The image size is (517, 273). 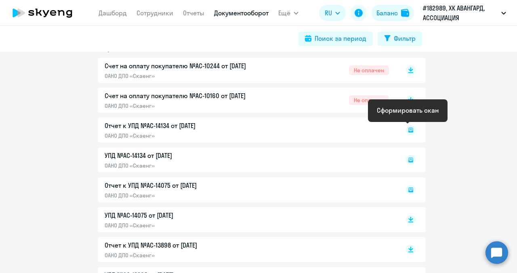 I want to click on img: balance, so click(x=405, y=13).